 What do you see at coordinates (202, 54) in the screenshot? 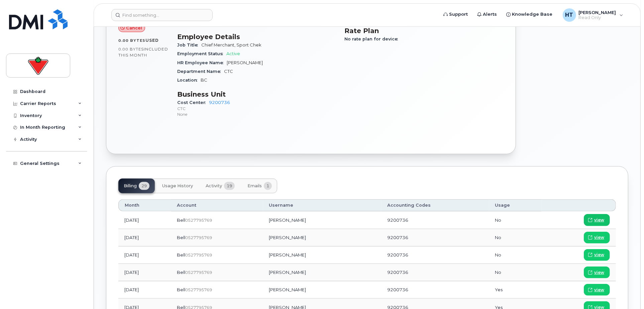
I see `span: Employment Status` at bounding box center [202, 54].